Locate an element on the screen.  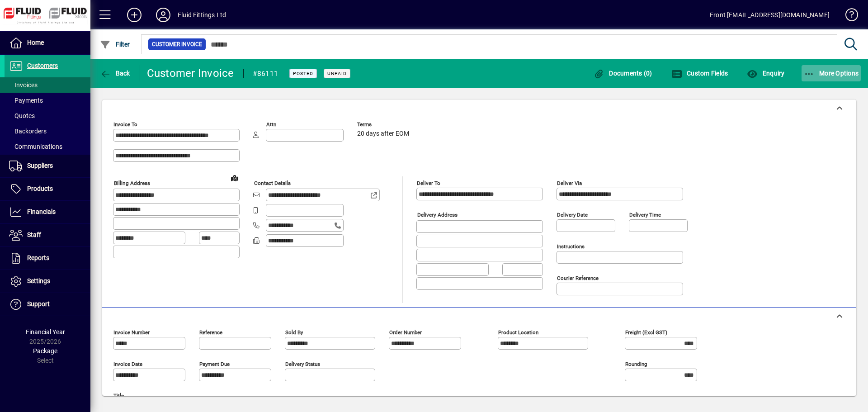
mat-label: Reference is located at coordinates (211, 332).